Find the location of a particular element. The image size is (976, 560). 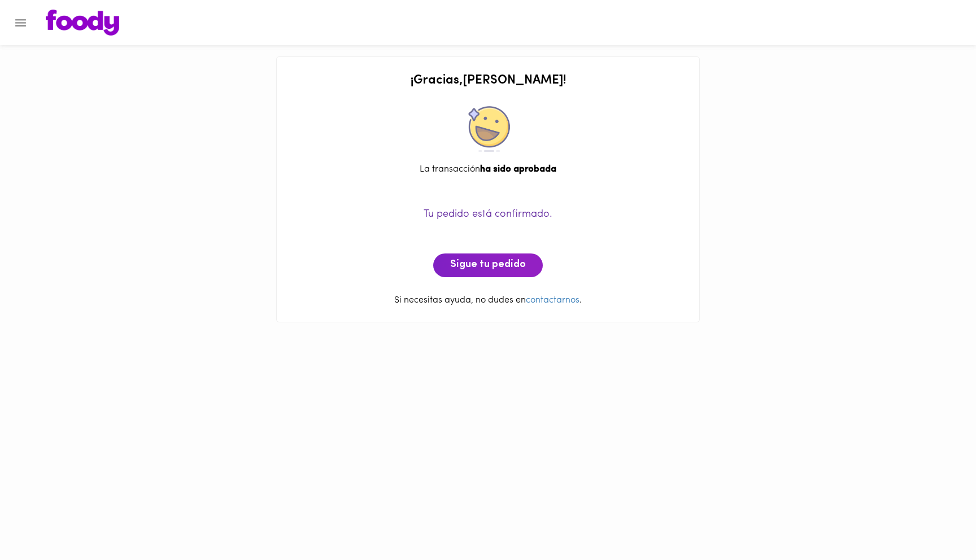

img: logo.png is located at coordinates (82, 23).